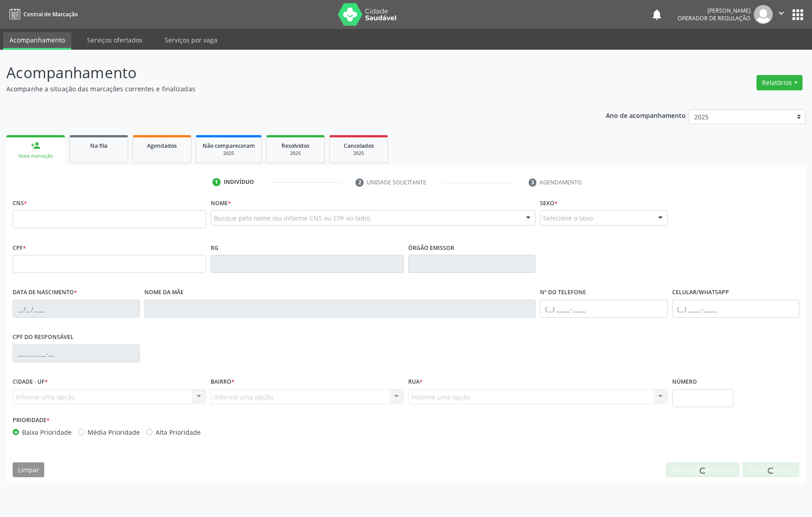 This screenshot has height=517, width=812. Describe the element at coordinates (99, 145) in the screenshot. I see `span: Na fila` at that location.